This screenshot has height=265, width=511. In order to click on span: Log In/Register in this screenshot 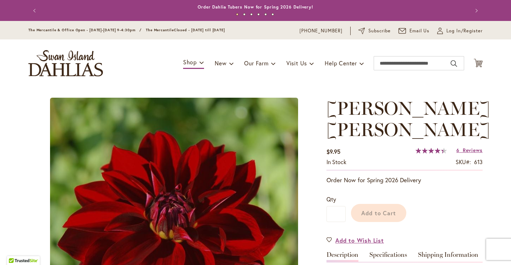, I will do `click(465, 31)`.